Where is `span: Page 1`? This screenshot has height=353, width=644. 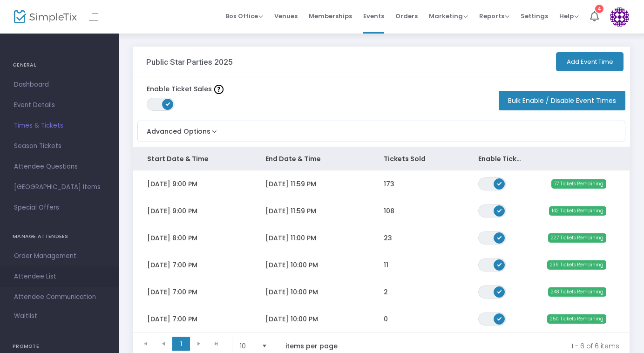
span: Page 1 is located at coordinates (181, 343).